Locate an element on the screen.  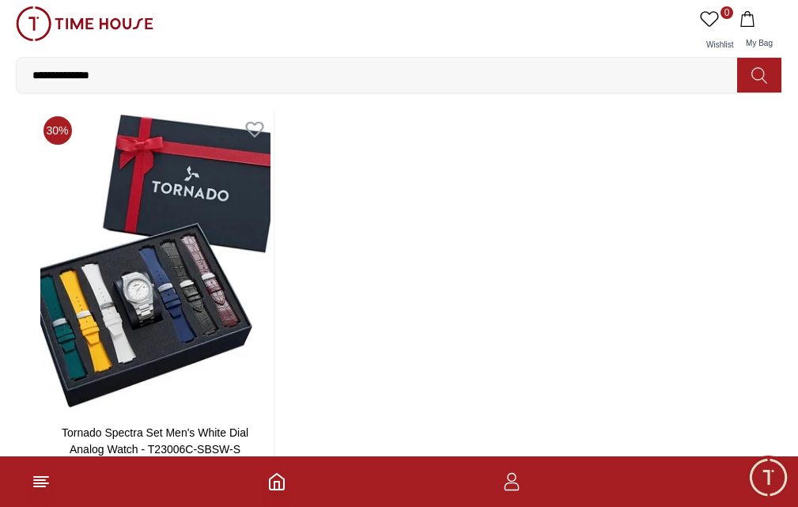
span: Wishlist is located at coordinates (720, 44).